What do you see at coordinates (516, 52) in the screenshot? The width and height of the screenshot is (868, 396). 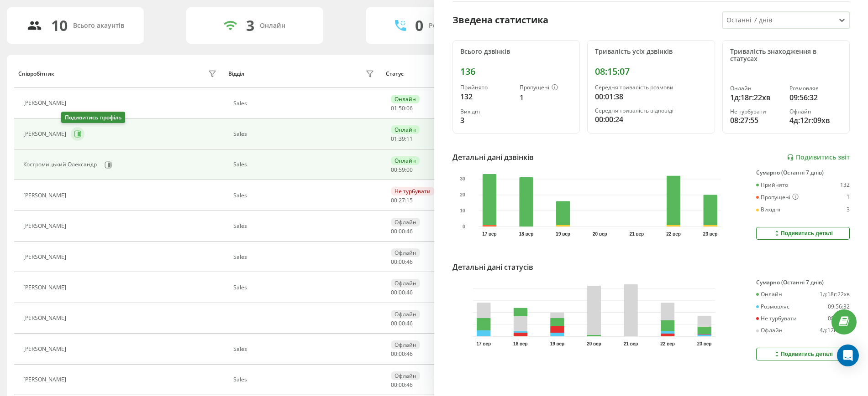 I see `div: Всього дзвінків` at bounding box center [516, 52].